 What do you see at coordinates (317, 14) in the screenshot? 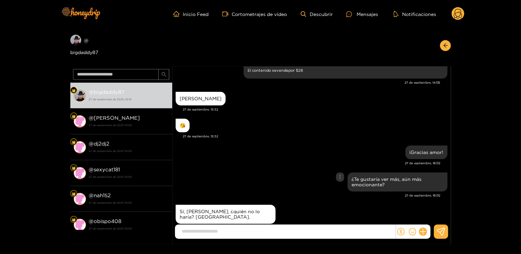
I see `a: Descubrir` at bounding box center [317, 14].